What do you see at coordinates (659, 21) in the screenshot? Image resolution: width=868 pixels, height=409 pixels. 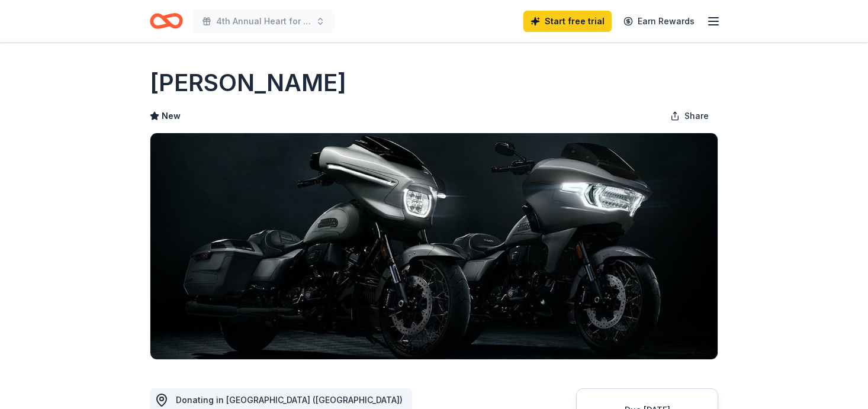 I see `a: Earn Rewards` at bounding box center [659, 21].